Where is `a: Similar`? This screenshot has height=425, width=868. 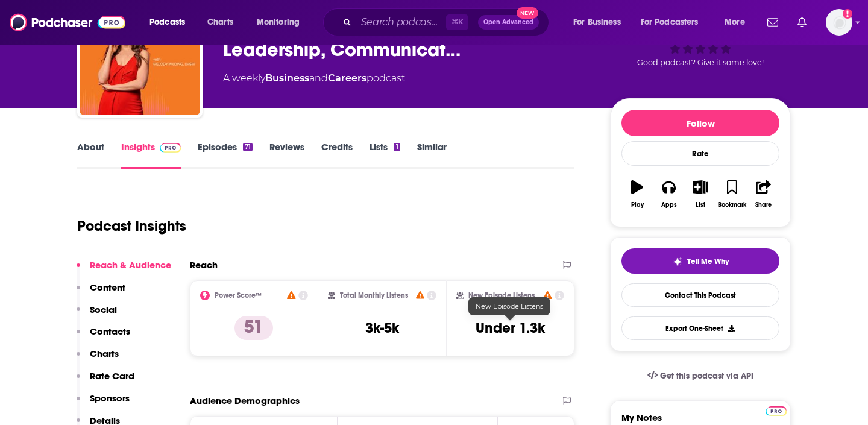 a: Similar is located at coordinates (432, 155).